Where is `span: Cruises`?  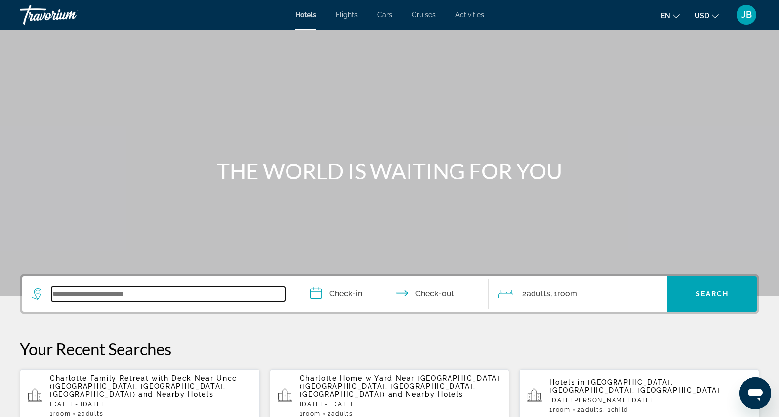 span: Cruises is located at coordinates (424, 15).